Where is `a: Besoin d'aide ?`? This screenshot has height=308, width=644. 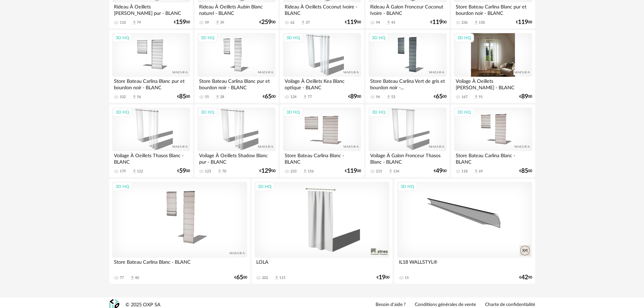
a: Besoin d'aide ? is located at coordinates (391, 306).